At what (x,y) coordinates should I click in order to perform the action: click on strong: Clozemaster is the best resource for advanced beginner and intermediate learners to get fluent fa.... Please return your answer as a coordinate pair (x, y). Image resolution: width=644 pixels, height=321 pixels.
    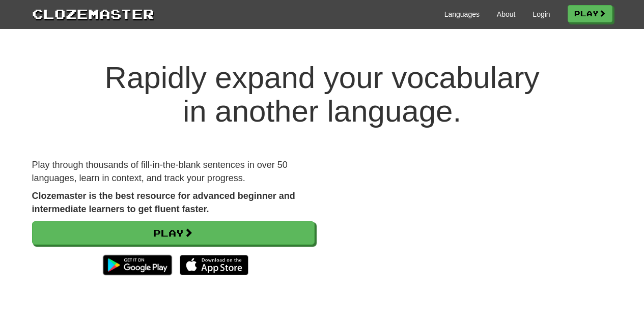
    Looking at the image, I should click on (163, 202).